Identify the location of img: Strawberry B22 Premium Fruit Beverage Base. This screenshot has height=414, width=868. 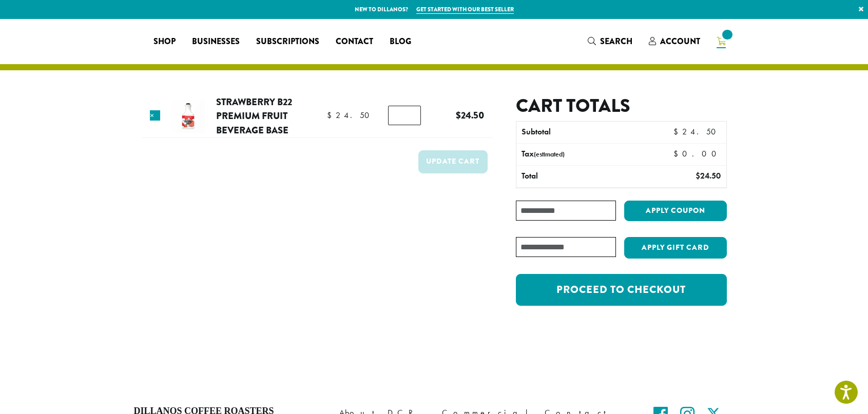
(188, 116).